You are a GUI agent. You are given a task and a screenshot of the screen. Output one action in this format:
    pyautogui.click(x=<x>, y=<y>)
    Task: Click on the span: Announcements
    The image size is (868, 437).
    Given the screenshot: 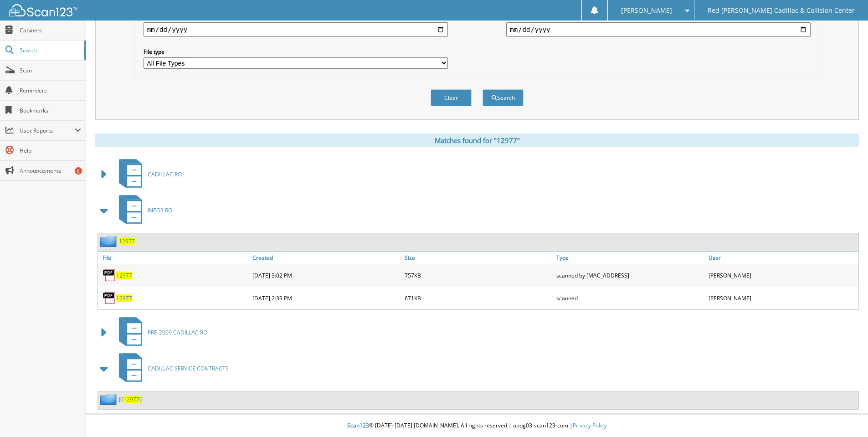 What is the action you would take?
    pyautogui.click(x=50, y=171)
    